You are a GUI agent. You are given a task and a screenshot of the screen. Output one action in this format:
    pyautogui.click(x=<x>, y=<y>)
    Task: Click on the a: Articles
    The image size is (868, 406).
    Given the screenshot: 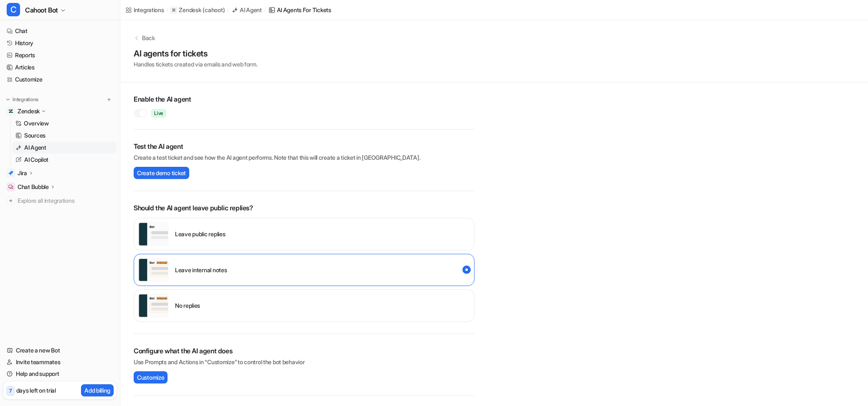 What is the action you would take?
    pyautogui.click(x=60, y=67)
    